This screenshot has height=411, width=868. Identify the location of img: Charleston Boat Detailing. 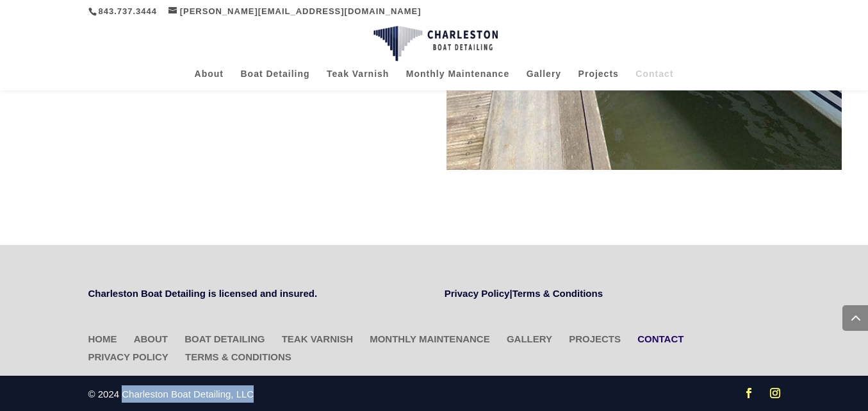
(436, 44).